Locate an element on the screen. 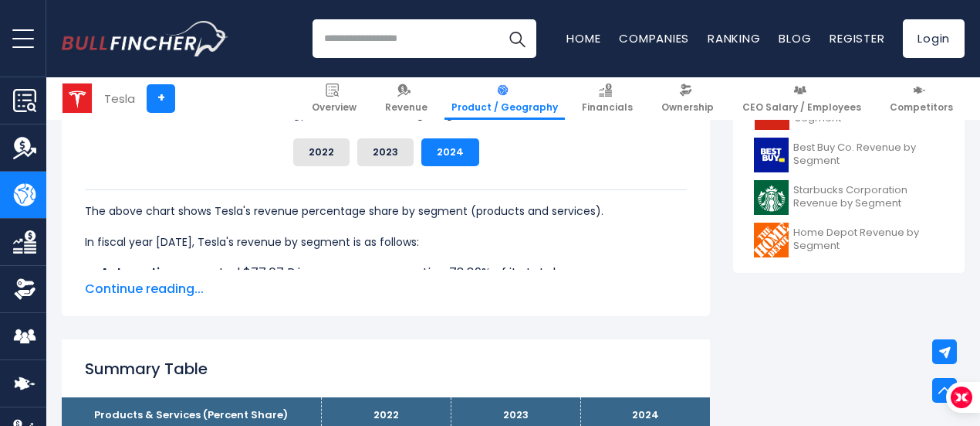  span: CEO Salary / Employees is located at coordinates (802, 107).